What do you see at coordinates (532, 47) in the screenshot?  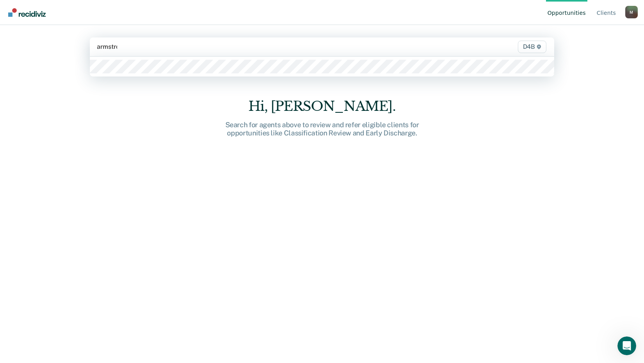 I see `span: D4B` at bounding box center [532, 47].